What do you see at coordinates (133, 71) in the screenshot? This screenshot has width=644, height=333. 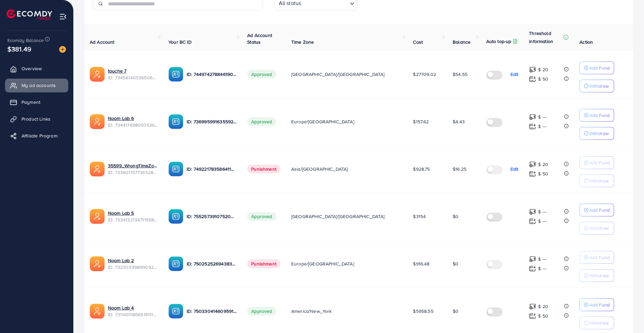 I see `a: touche 7` at bounding box center [133, 71].